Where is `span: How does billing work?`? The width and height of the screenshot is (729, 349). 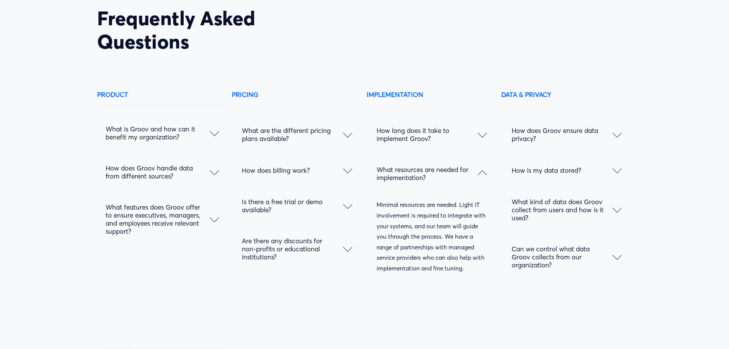 span: How does billing work? is located at coordinates (292, 170).